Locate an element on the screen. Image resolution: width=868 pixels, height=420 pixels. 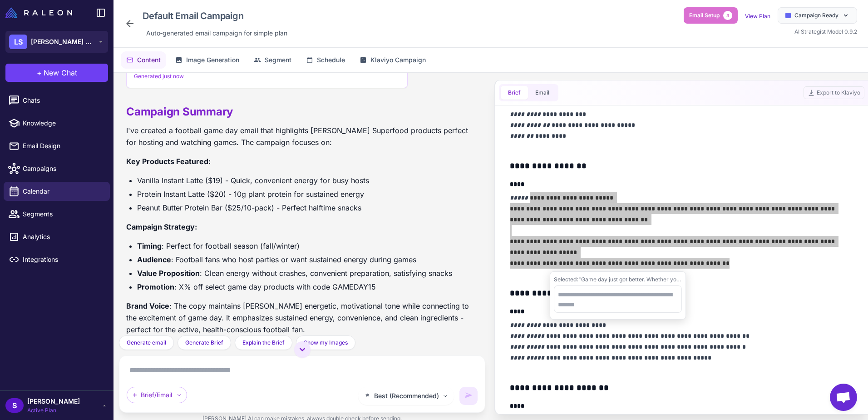
span: New Chat is located at coordinates (60, 73).